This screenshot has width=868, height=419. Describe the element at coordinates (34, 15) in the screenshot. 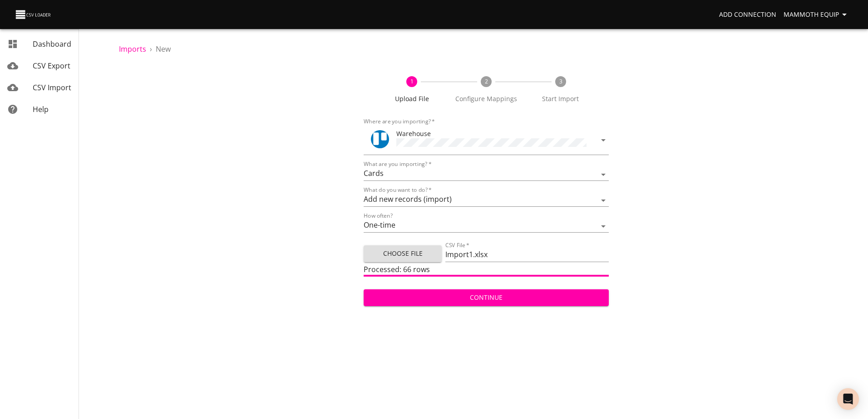

I see `img: CSV Loader` at that location.